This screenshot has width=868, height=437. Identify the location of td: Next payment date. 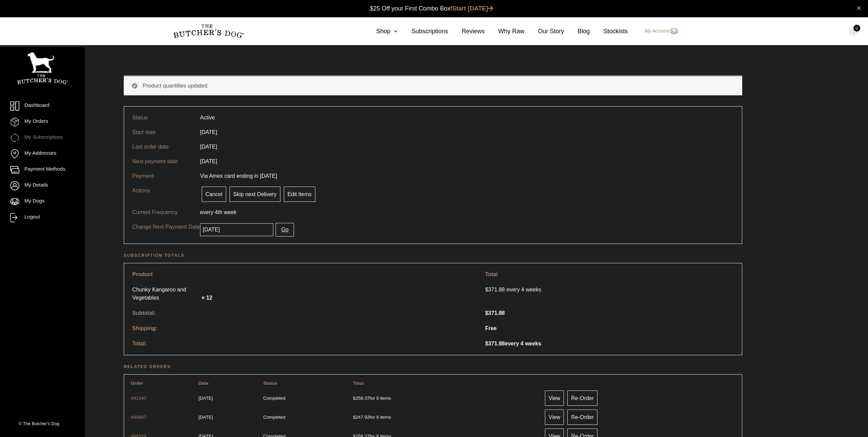
(162, 161).